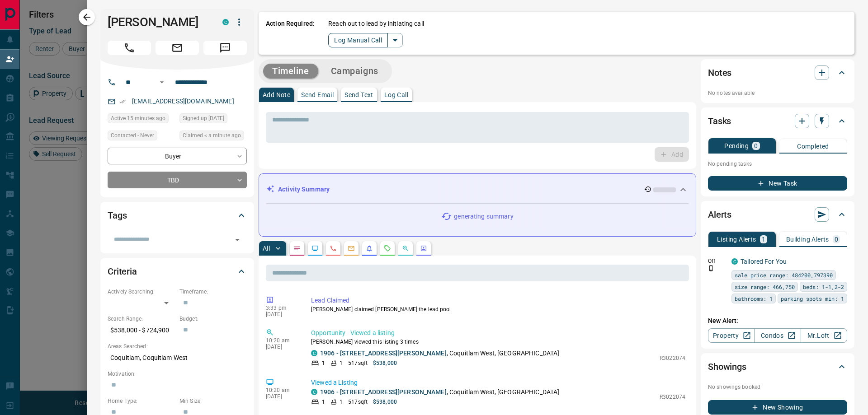 The height and width of the screenshot is (415, 868). I want to click on p: Areas Searched:, so click(177, 347).